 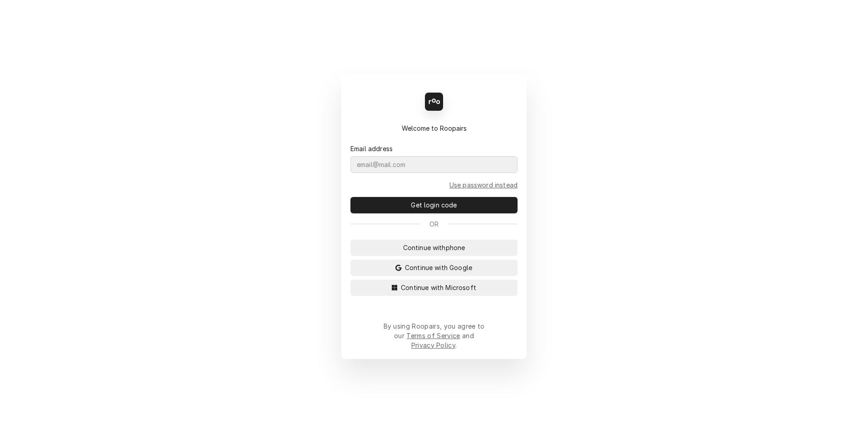 I want to click on div: By using Roopairs, you agree to our and ., so click(x=434, y=335).